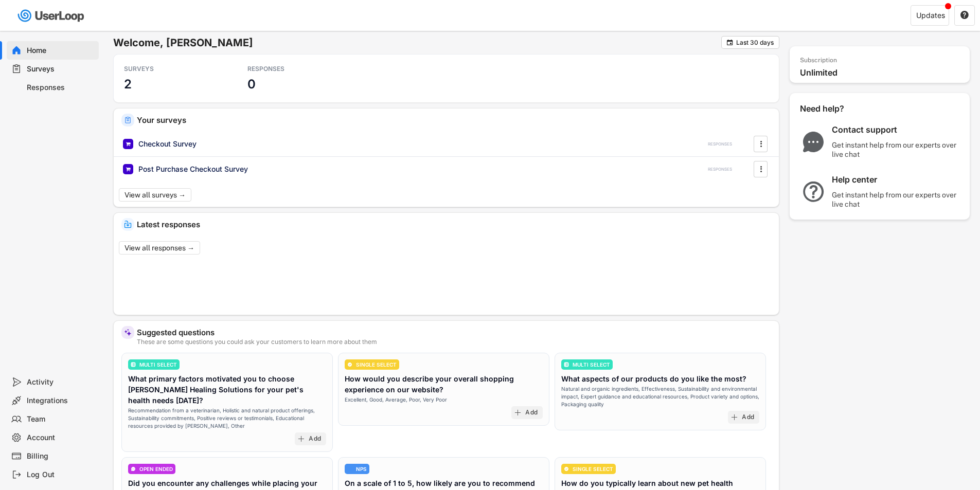 This screenshot has height=490, width=980. Describe the element at coordinates (61, 474) in the screenshot. I see `div: Log Out` at that location.